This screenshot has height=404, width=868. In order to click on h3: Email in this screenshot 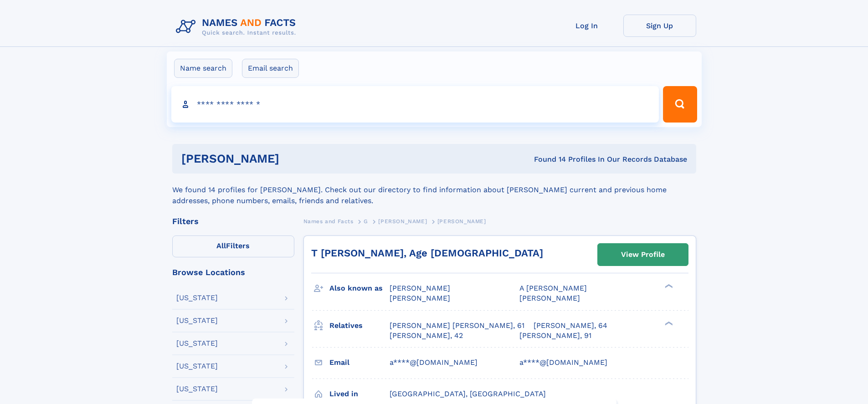, I will do `click(360, 363)`.